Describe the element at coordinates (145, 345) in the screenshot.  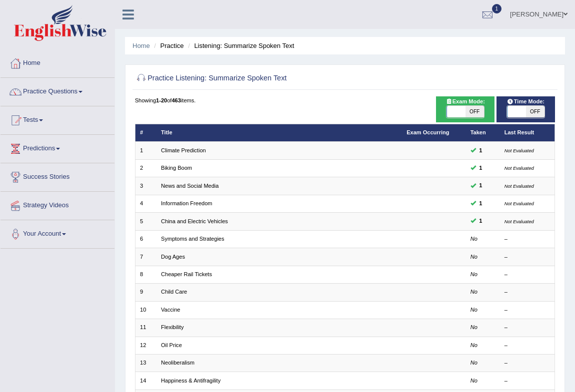
I see `td: 12` at that location.